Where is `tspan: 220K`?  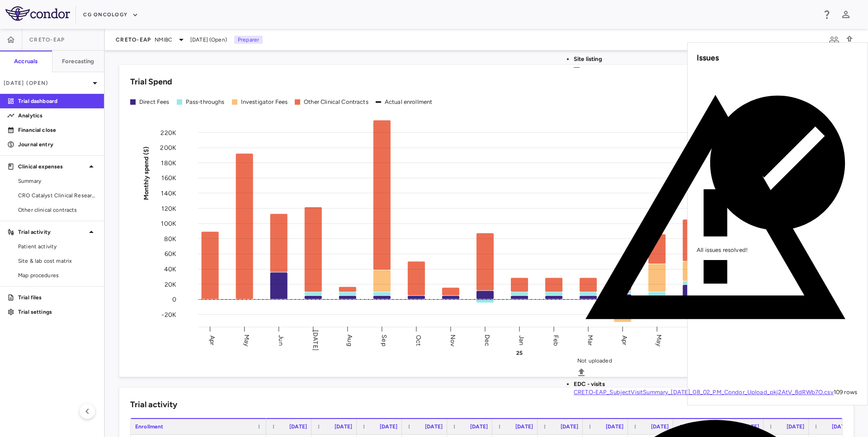
tspan: 220K is located at coordinates (168, 132).